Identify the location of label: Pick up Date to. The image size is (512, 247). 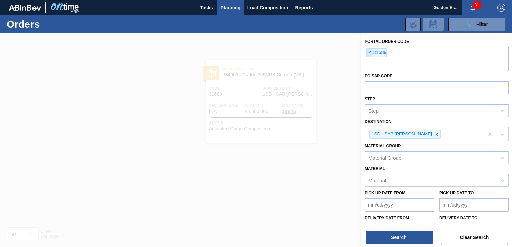
(456, 193).